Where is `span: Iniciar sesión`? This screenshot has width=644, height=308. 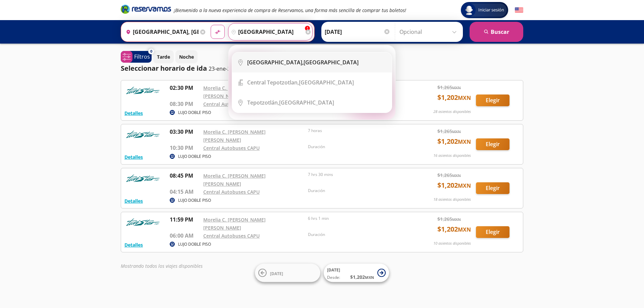
span: Iniciar sesión is located at coordinates (491, 10).